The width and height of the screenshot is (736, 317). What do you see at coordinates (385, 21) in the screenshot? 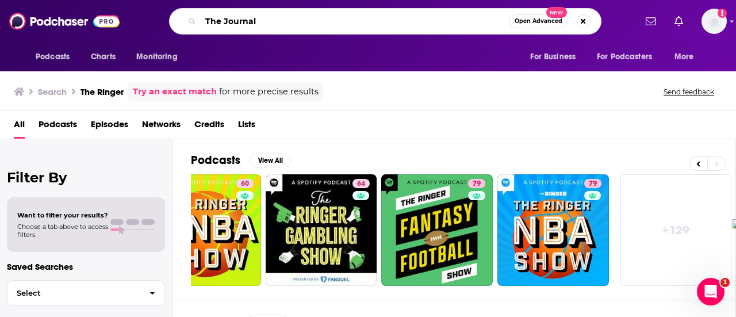
I see `div: Search podcasts, credits, & more...` at bounding box center [385, 21].